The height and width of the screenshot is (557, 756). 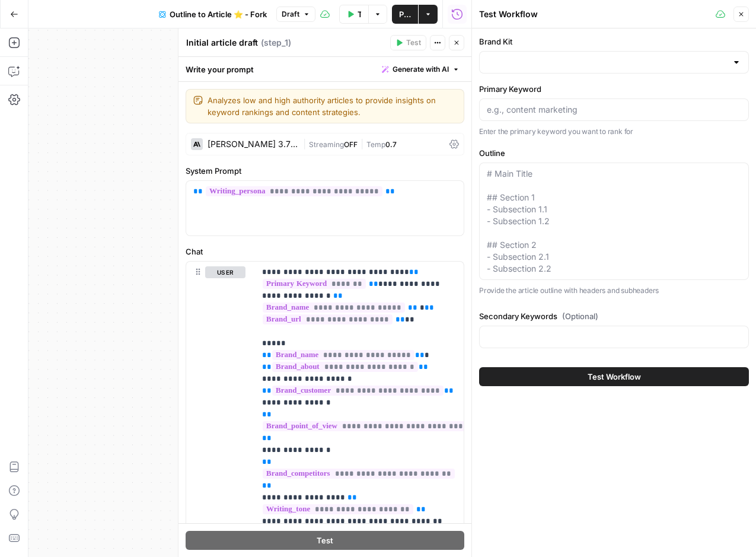 What do you see at coordinates (276, 43) in the screenshot?
I see `span: ( step_1 )` at bounding box center [276, 43].